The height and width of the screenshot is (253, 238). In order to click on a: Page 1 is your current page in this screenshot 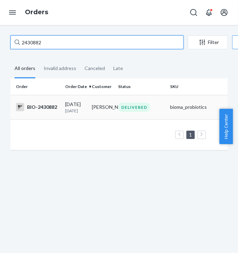, I will do `click(190, 134)`.